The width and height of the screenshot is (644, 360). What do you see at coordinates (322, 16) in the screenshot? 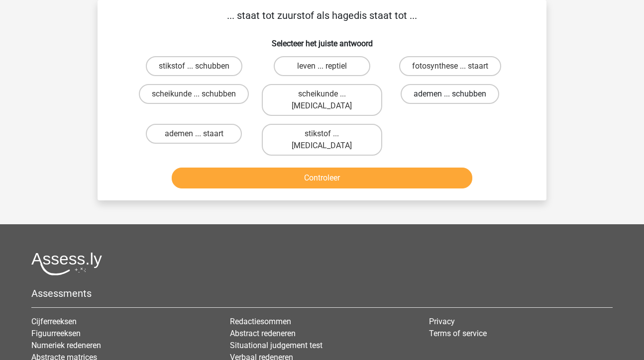
I see `p: ... staat tot zuurstof als hagedis staat tot ...` at bounding box center [322, 16].